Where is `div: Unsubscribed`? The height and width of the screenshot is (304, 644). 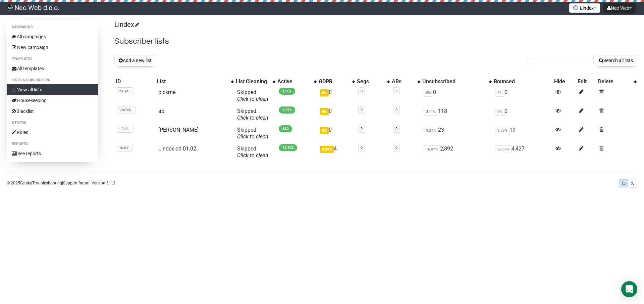
div: Unsubscribed is located at coordinates (454, 81).